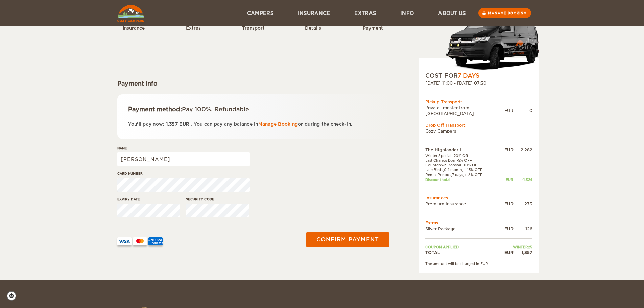  What do you see at coordinates (523, 149) in the screenshot?
I see `div: 2,282` at bounding box center [523, 149].